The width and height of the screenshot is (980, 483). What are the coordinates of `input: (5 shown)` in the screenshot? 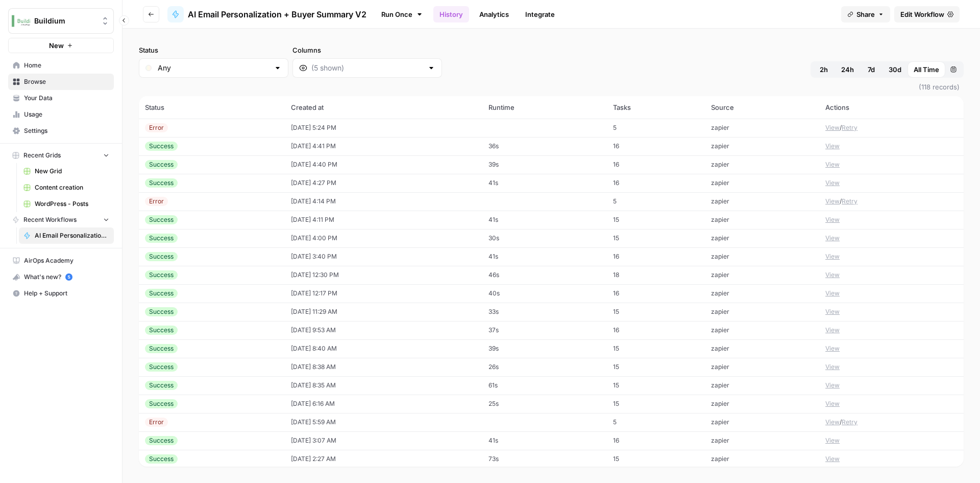 It's located at (367, 68).